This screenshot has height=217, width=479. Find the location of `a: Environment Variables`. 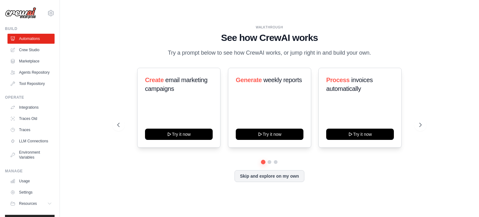

a: Environment Variables is located at coordinates (31, 155).